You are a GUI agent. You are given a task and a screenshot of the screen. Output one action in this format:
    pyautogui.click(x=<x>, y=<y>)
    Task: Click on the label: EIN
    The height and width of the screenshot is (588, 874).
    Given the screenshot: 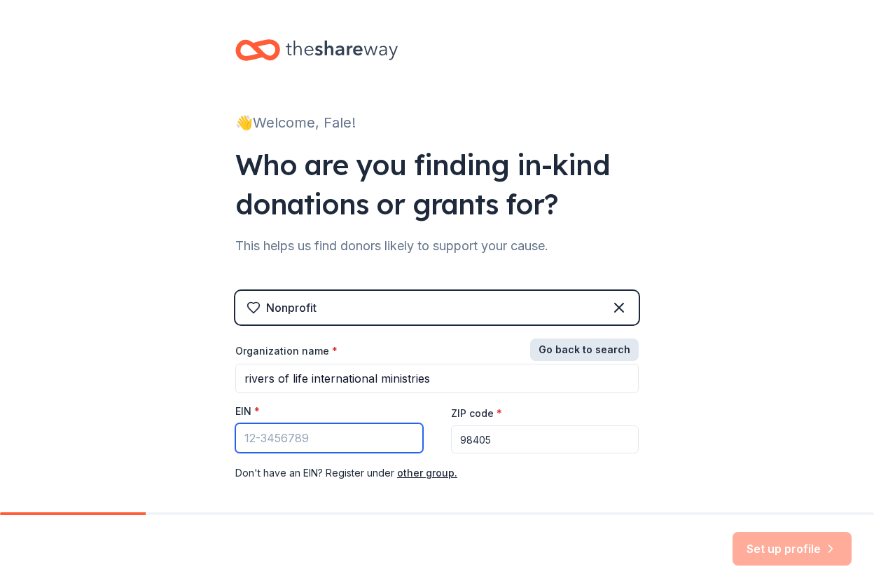 What is the action you would take?
    pyautogui.click(x=247, y=411)
    